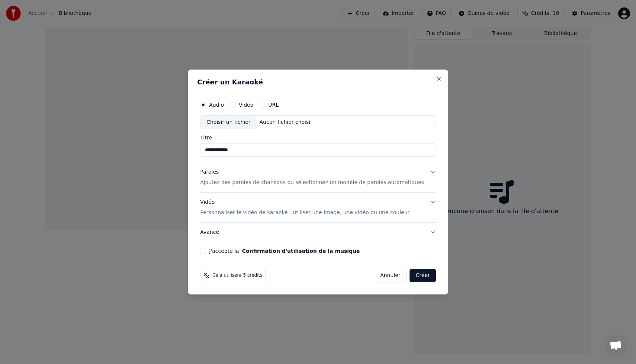 The height and width of the screenshot is (364, 636). I want to click on div: Paroles, so click(209, 173).